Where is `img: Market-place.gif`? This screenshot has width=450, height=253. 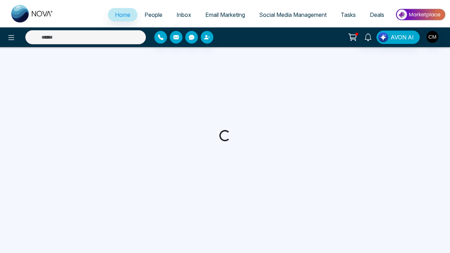
img: Market-place.gif is located at coordinates (420, 14).